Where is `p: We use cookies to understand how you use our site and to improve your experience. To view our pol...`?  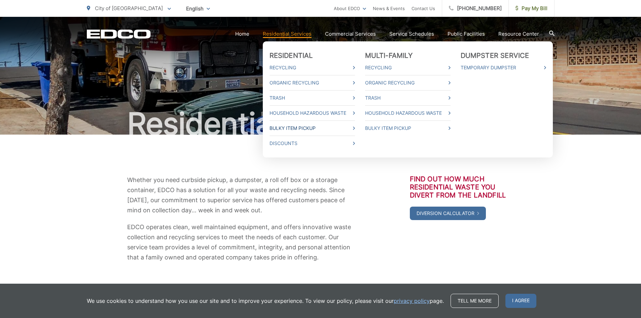
p: We use cookies to understand how you use our site and to improve your experience. To view our pol... is located at coordinates (265, 301).